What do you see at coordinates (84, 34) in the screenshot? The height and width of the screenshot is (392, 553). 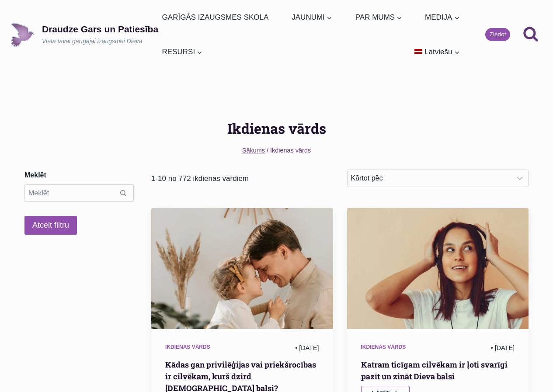 I see `a: Draudze Gars un PatiesībaVieta tavai garīgajai izaugsmei Dievā` at bounding box center [84, 34].